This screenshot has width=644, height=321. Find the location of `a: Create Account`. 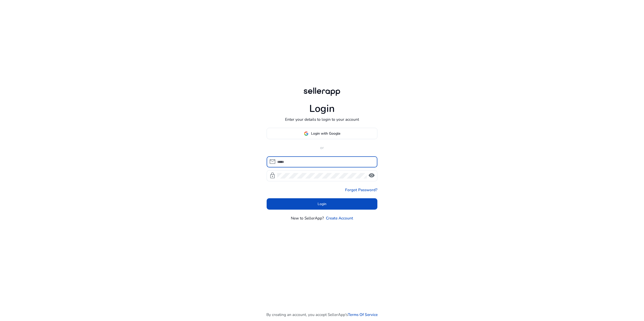

a: Create Account is located at coordinates (340, 218).